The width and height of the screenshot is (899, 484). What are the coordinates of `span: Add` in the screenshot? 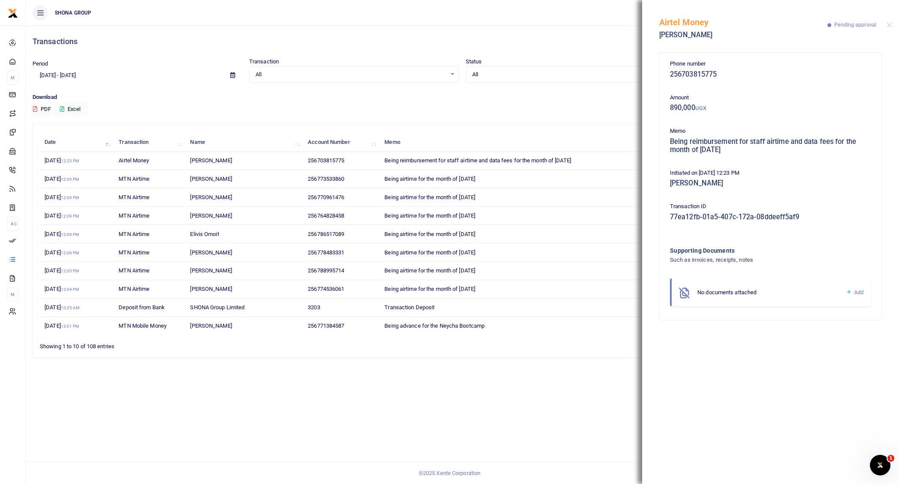 It's located at (859, 292).